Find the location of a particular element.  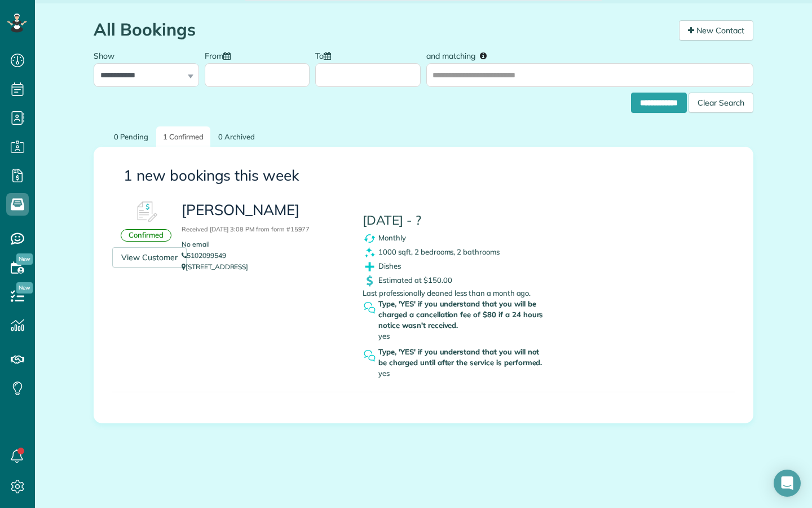

span: Monthly is located at coordinates (392, 238).